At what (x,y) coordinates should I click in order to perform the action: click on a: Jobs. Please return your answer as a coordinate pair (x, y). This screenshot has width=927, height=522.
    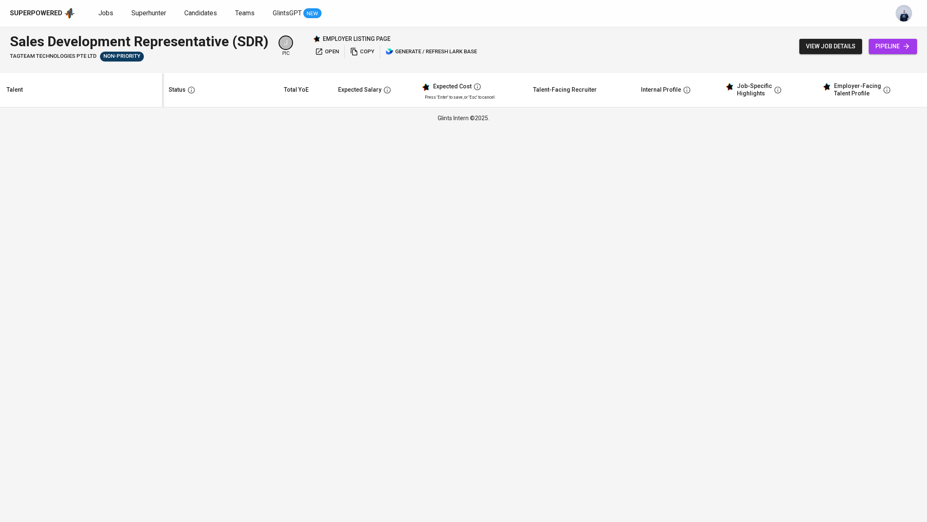
    Looking at the image, I should click on (107, 13).